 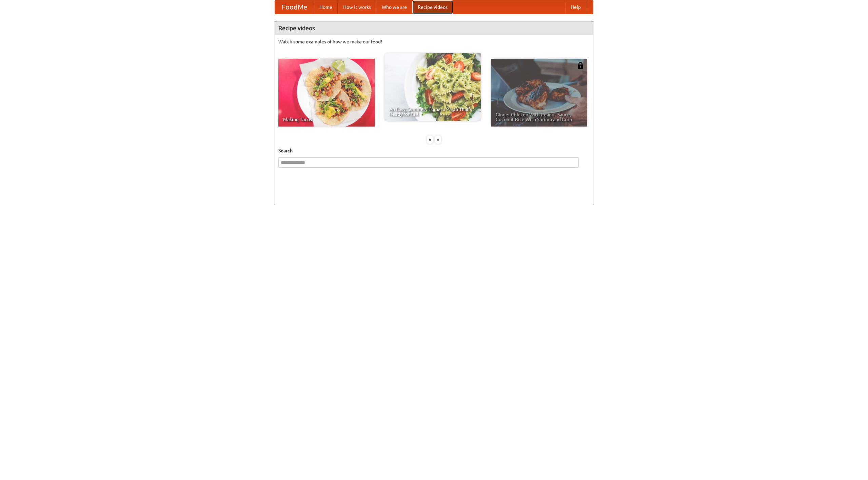 I want to click on a: Who we are, so click(x=394, y=7).